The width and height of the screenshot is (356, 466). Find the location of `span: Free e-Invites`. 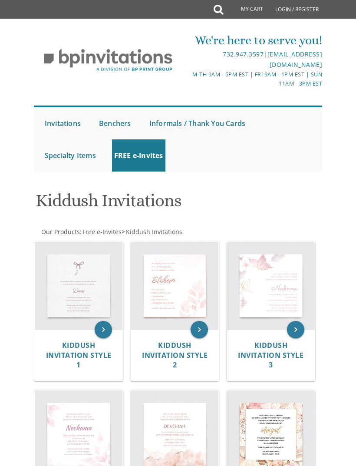

span: Free e-Invites is located at coordinates (102, 231).